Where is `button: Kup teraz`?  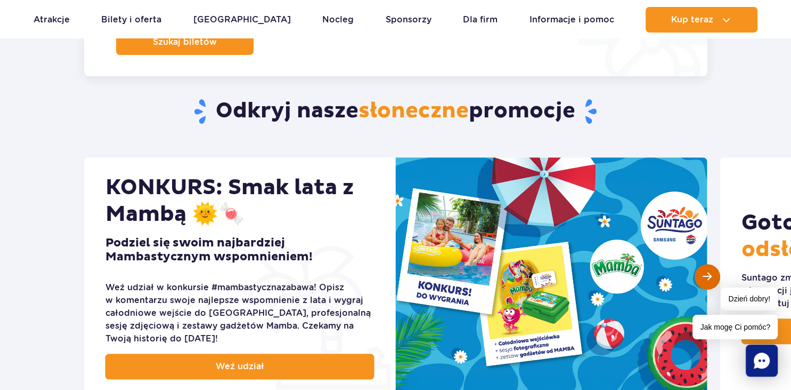 button: Kup teraz is located at coordinates (702, 20).